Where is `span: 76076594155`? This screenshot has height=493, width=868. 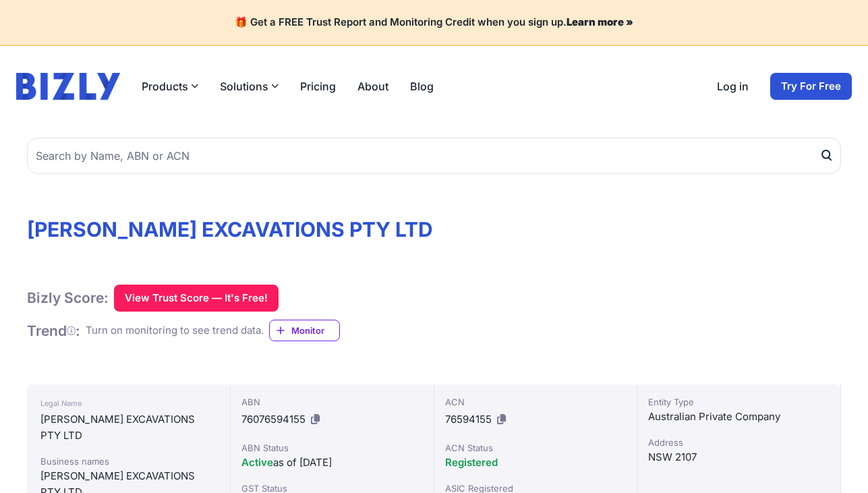 span: 76076594155 is located at coordinates (273, 419).